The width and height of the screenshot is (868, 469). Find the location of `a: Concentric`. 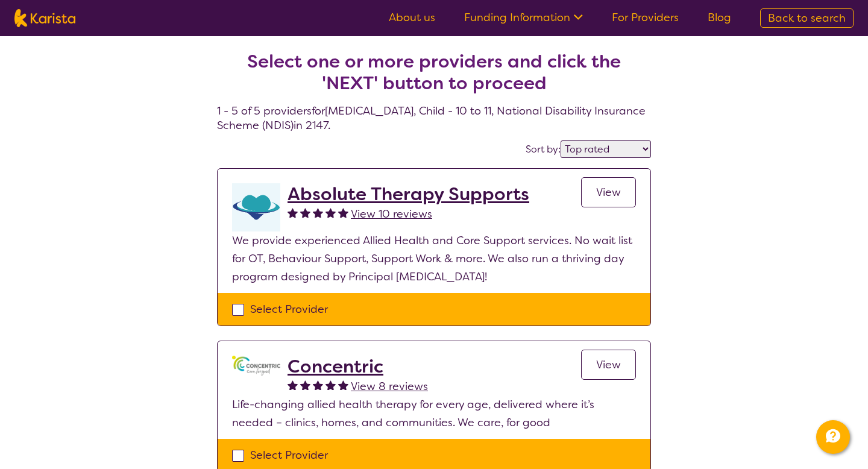

a: Concentric is located at coordinates (357, 366).